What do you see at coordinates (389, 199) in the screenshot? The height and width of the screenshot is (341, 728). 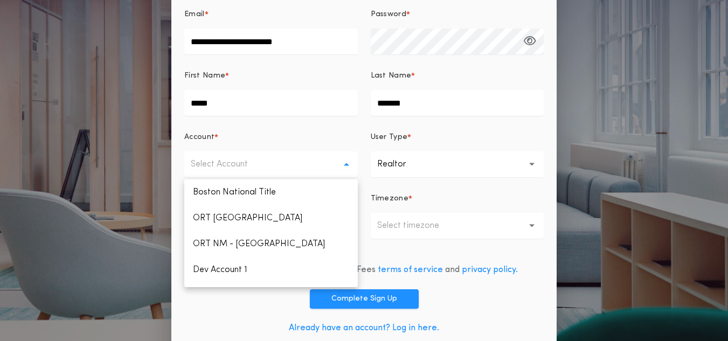 I see `p: Timezone` at bounding box center [389, 199].